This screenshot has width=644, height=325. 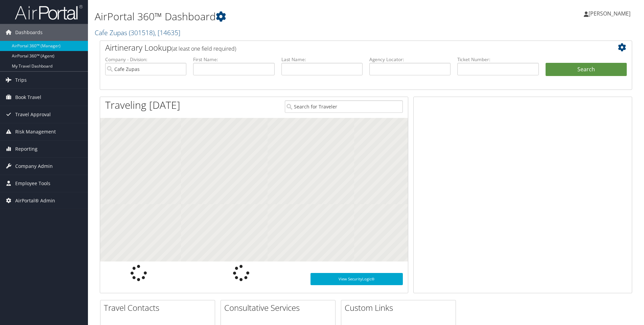 What do you see at coordinates (233, 60) in the screenshot?
I see `label: First Name:` at bounding box center [233, 60].